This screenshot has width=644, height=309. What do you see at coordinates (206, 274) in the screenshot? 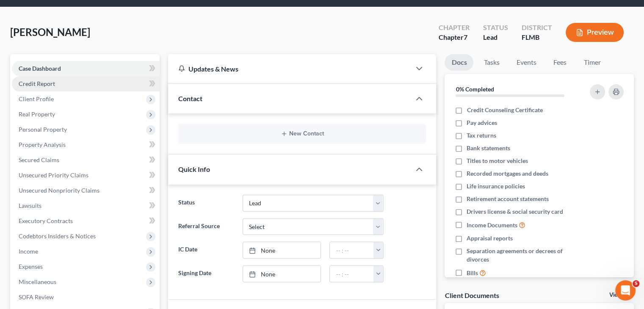
I see `label: Signing Date` at bounding box center [206, 274].